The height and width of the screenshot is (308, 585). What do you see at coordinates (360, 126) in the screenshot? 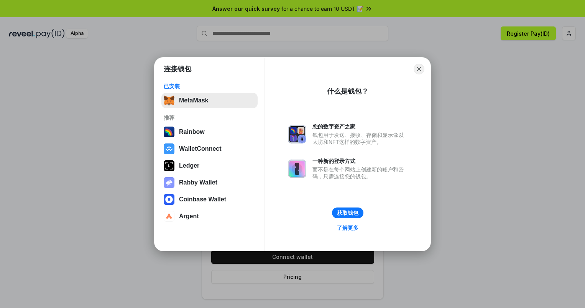
I see `div: 您的数字资产之家` at bounding box center [360, 126].